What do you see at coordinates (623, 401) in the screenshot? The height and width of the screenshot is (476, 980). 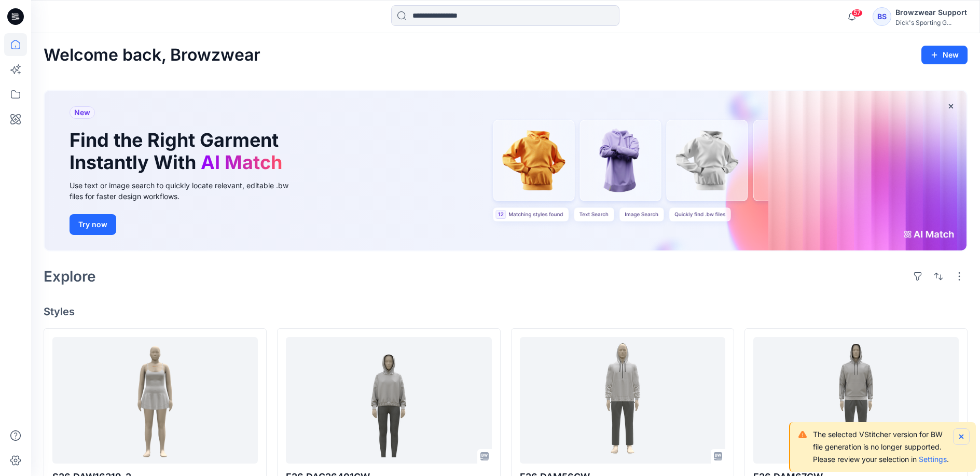 I see `a: F26 DAM56GW` at bounding box center [623, 401].